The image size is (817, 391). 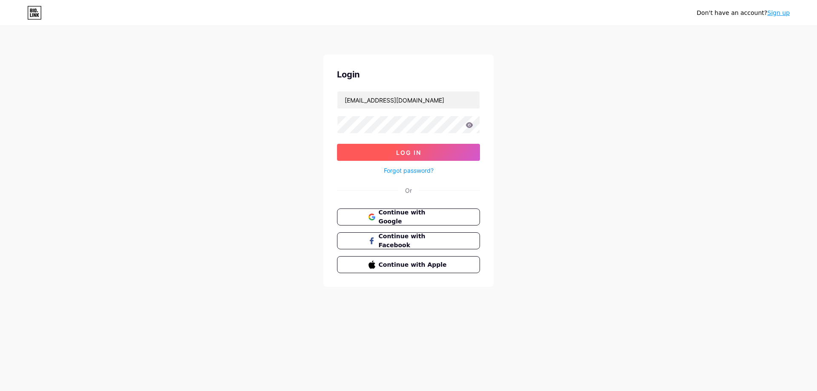 What do you see at coordinates (409, 265) in the screenshot?
I see `a: Continue with Apple` at bounding box center [409, 265].